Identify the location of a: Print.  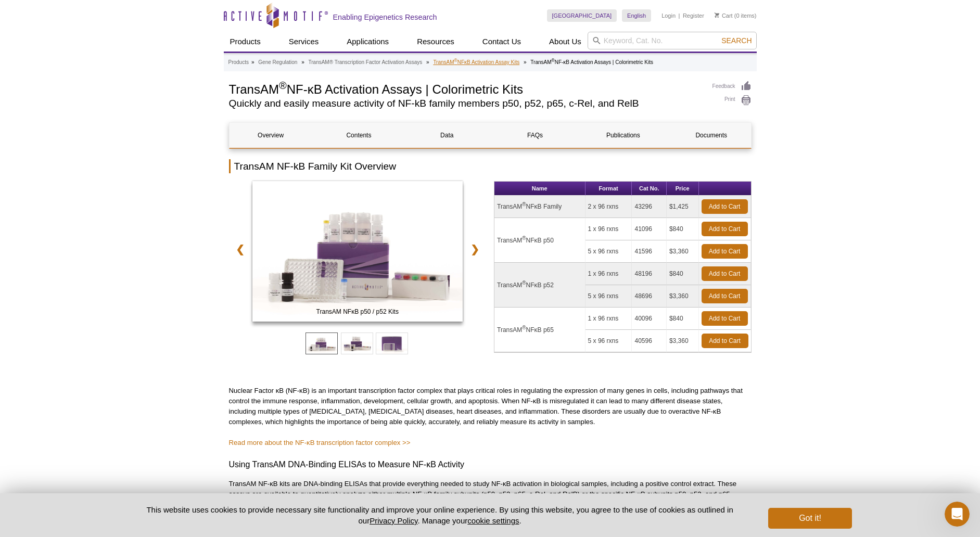
(732, 101).